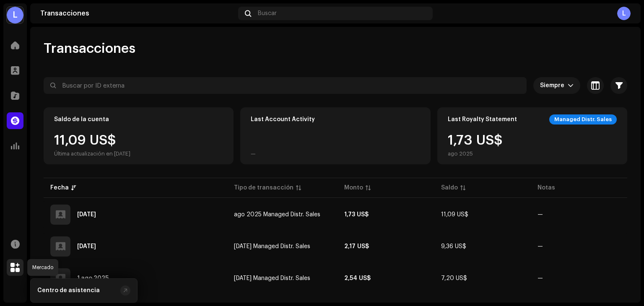 The width and height of the screenshot is (644, 306). I want to click on div: 2 sept 2025, so click(86, 246).